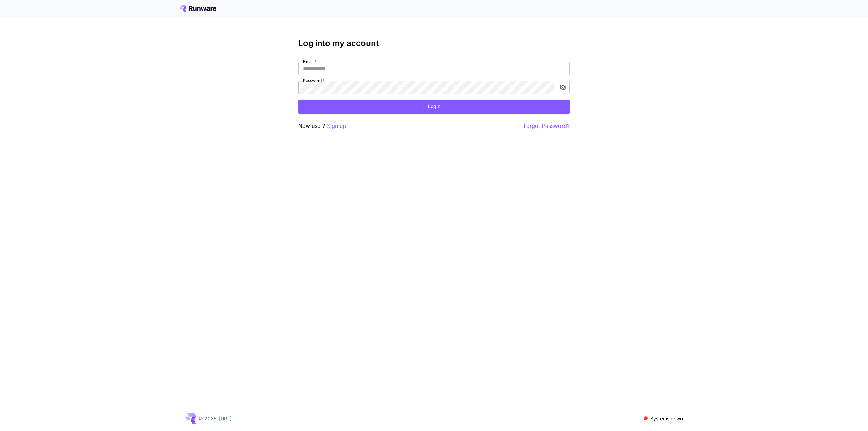 Image resolution: width=868 pixels, height=431 pixels. I want to click on p: Forgot Password?, so click(547, 126).